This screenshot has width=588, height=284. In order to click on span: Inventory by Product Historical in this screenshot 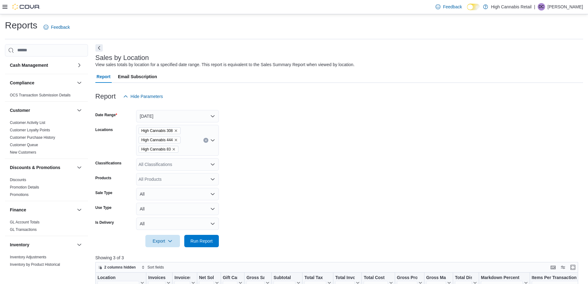, I will do `click(35, 264)`.